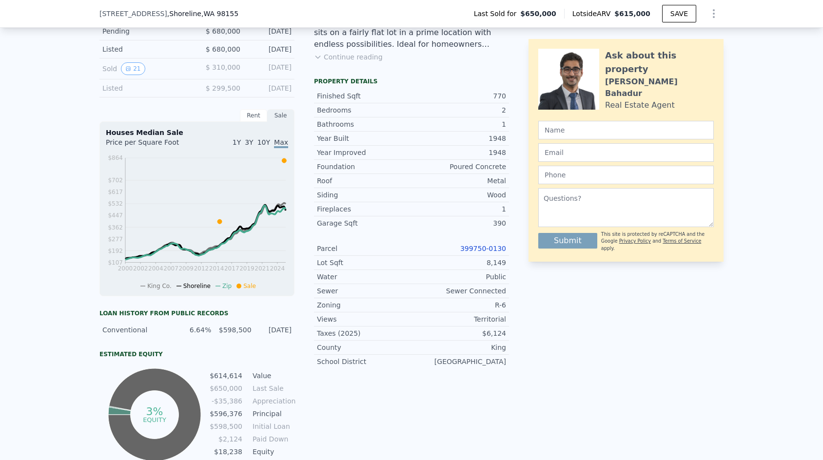  What do you see at coordinates (364, 167) in the screenshot?
I see `div: Foundation` at bounding box center [364, 167].